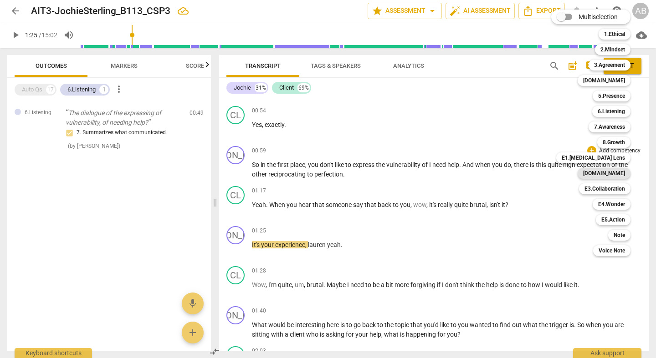  Describe the element at coordinates (611, 112) in the screenshot. I see `b: 6.Listening` at that location.